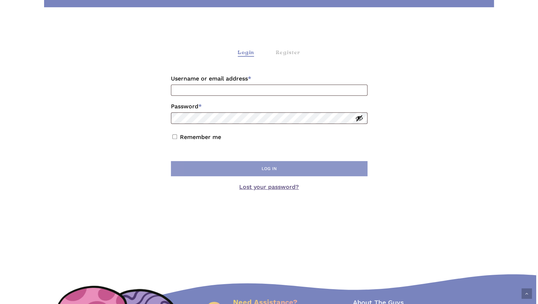 The image size is (538, 304). What do you see at coordinates (269, 187) in the screenshot?
I see `a: Lost your password?` at bounding box center [269, 187].